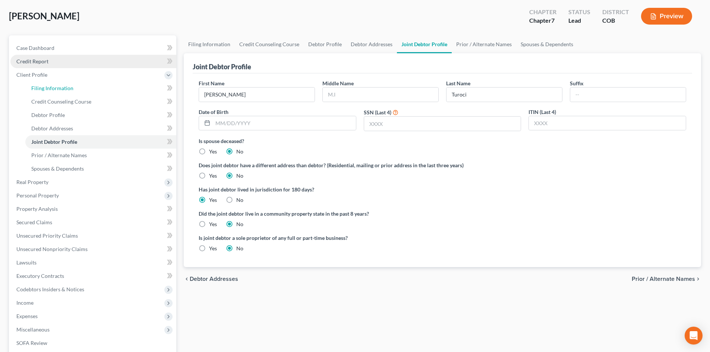 This screenshot has width=710, height=352. I want to click on span: Income, so click(25, 303).